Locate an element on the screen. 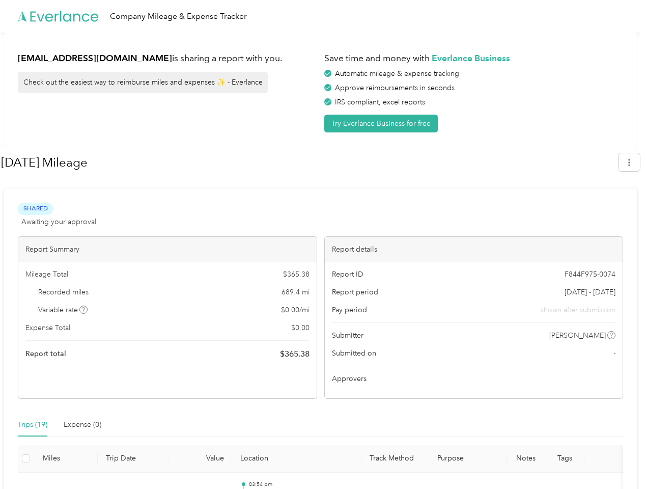 This screenshot has height=489, width=646. span: shown after submission is located at coordinates (578, 309).